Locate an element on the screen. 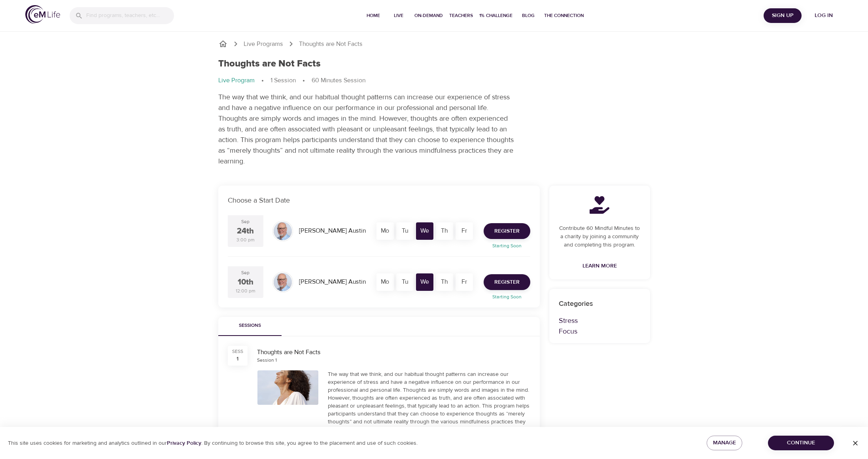  span: Teachers is located at coordinates (461, 15).